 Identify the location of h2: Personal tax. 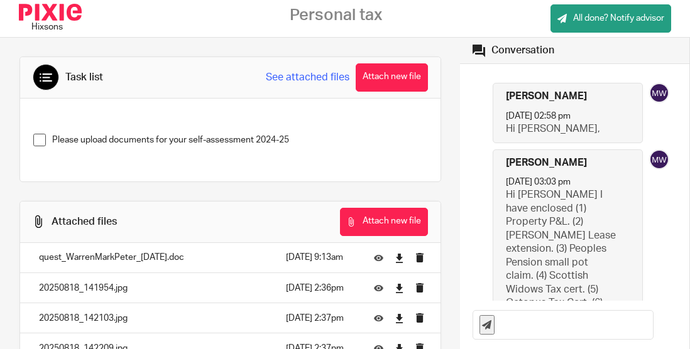
(335, 15).